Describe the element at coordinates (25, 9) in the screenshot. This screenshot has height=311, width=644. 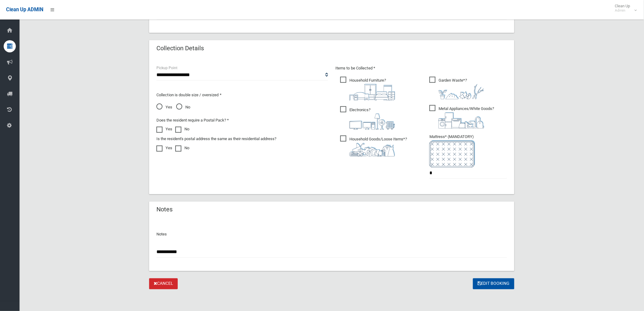
I see `span: Clean Up ADMIN` at that location.